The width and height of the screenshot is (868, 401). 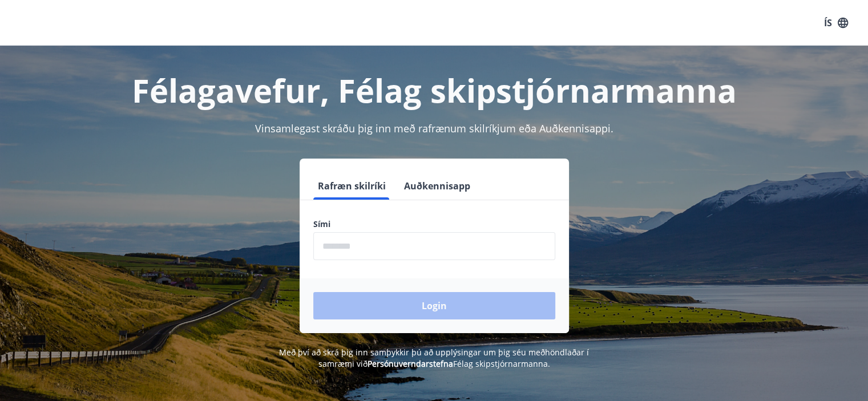 I want to click on button: ÍS, so click(x=836, y=23).